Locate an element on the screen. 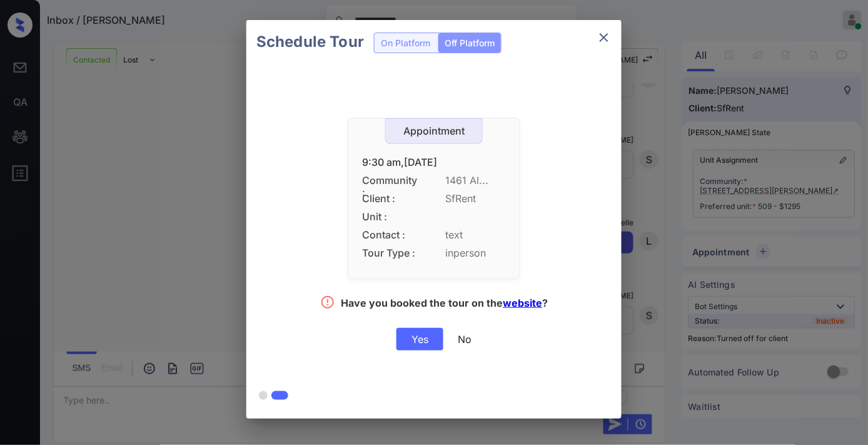  span: Unit : is located at coordinates (390, 217).